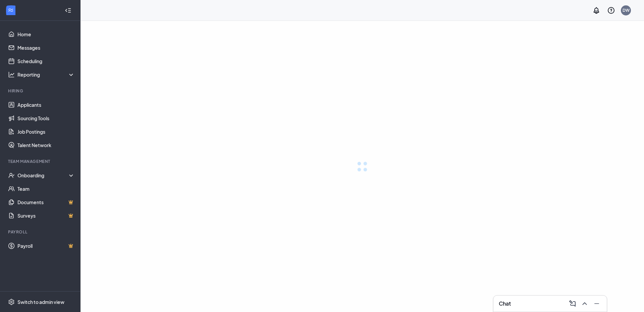  What do you see at coordinates (46, 34) in the screenshot?
I see `a: Home` at bounding box center [46, 34].